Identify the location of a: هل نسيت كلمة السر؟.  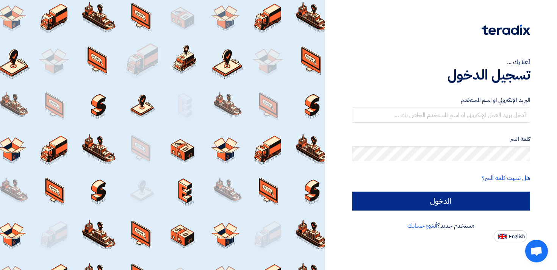
(505, 178).